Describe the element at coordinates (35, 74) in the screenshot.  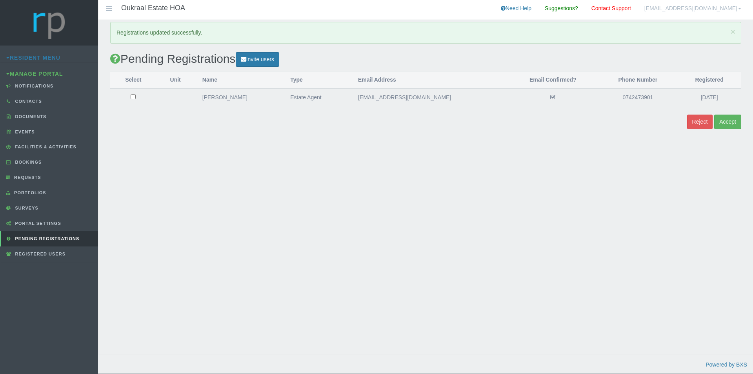
I see `a: Manage Portal` at that location.